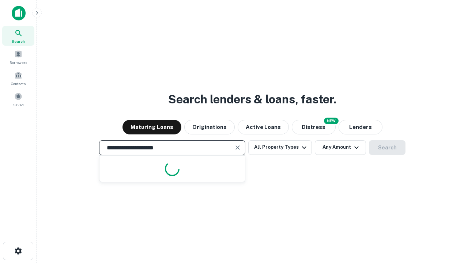 The width and height of the screenshot is (468, 263). Describe the element at coordinates (19, 13) in the screenshot. I see `img: capitalize-icon.png` at that location.